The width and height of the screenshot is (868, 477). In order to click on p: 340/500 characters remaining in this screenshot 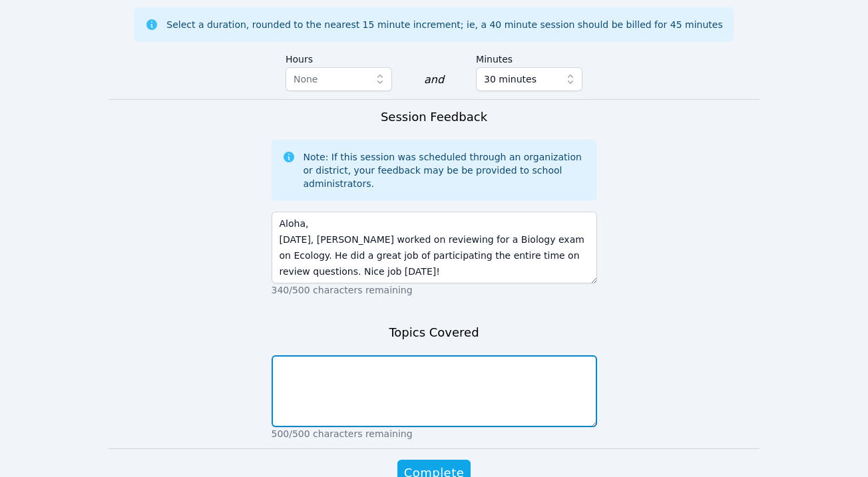, I will do `click(434, 291)`.